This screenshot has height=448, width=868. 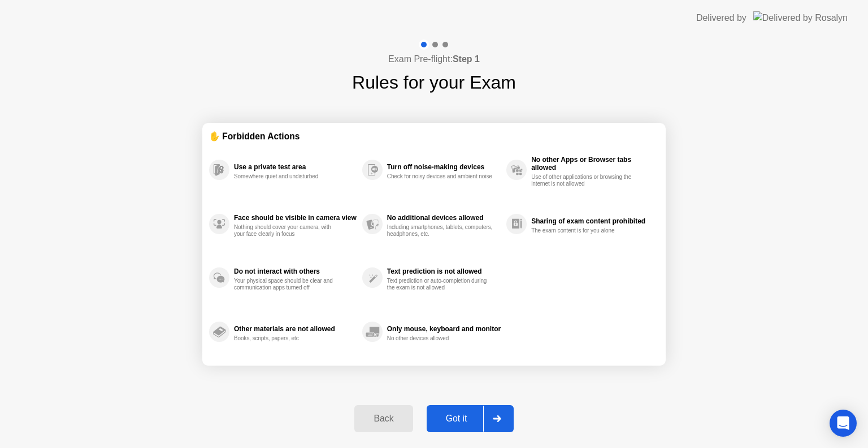 What do you see at coordinates (383, 418) in the screenshot?
I see `button: Back` at bounding box center [383, 418].